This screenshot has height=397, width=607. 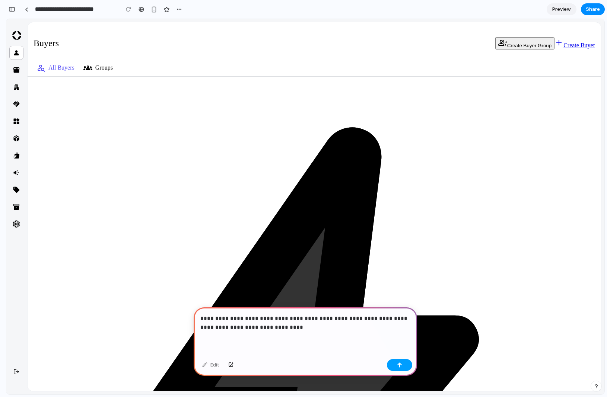 I want to click on span: Preview, so click(x=561, y=9).